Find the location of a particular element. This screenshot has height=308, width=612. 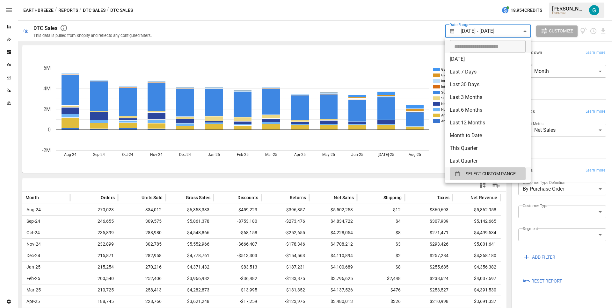

li: Last 7 Days is located at coordinates (487, 72).